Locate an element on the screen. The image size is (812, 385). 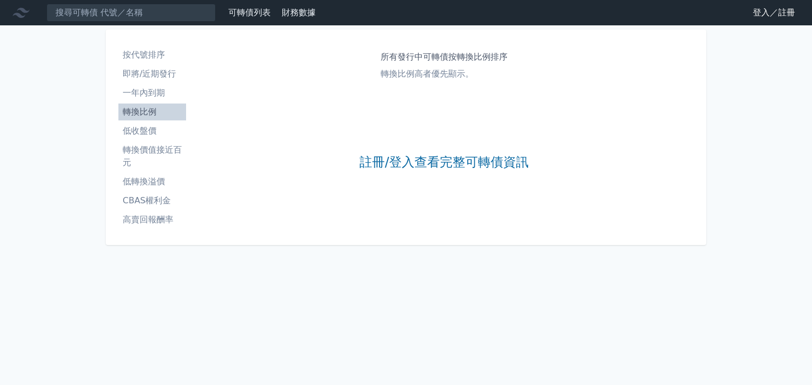
li: 即將/近期發行 is located at coordinates (152, 74).